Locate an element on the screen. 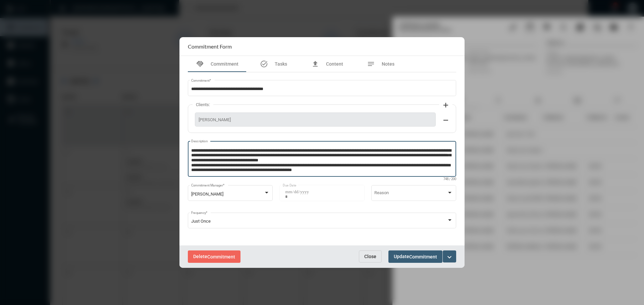  span: Close is located at coordinates (370, 256).